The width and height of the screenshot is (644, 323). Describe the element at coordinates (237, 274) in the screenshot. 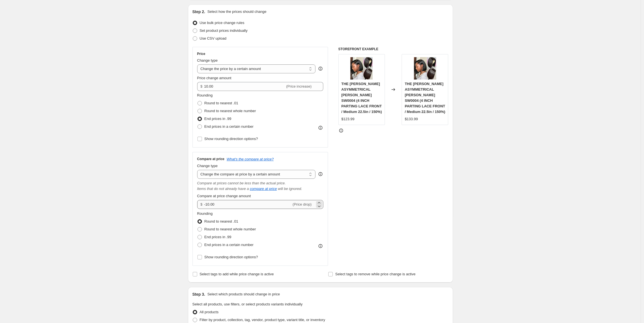

I see `span: Select tags to add while price change is active` at that location.